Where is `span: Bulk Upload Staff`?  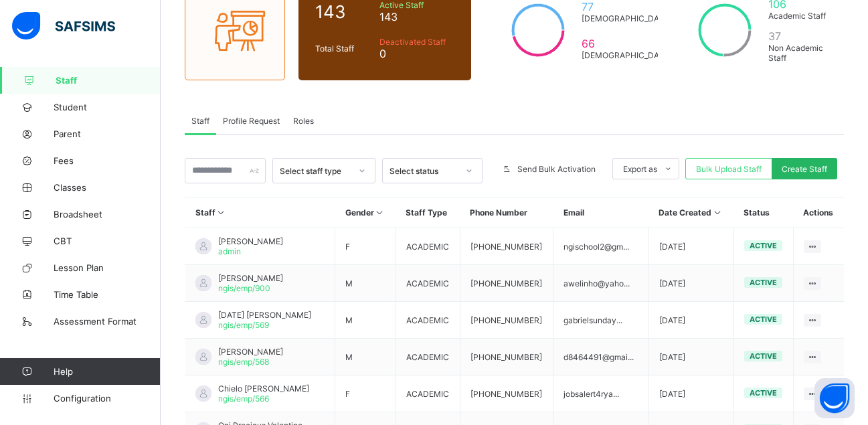 span: Bulk Upload Staff is located at coordinates (729, 169).